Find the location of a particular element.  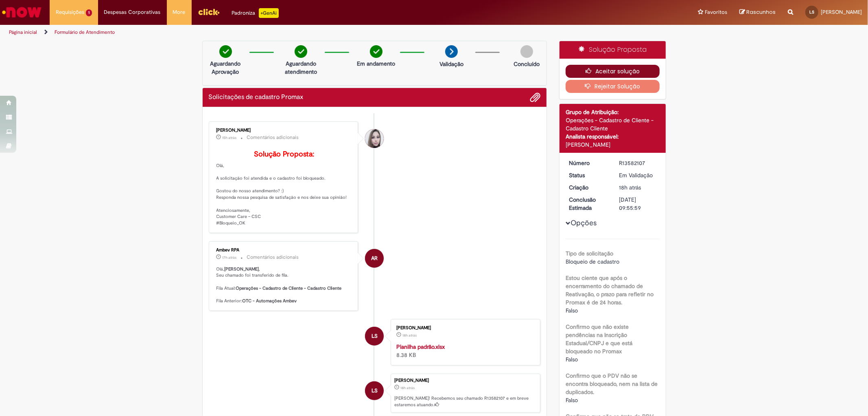

span: Rascunhos is located at coordinates (761, 12).